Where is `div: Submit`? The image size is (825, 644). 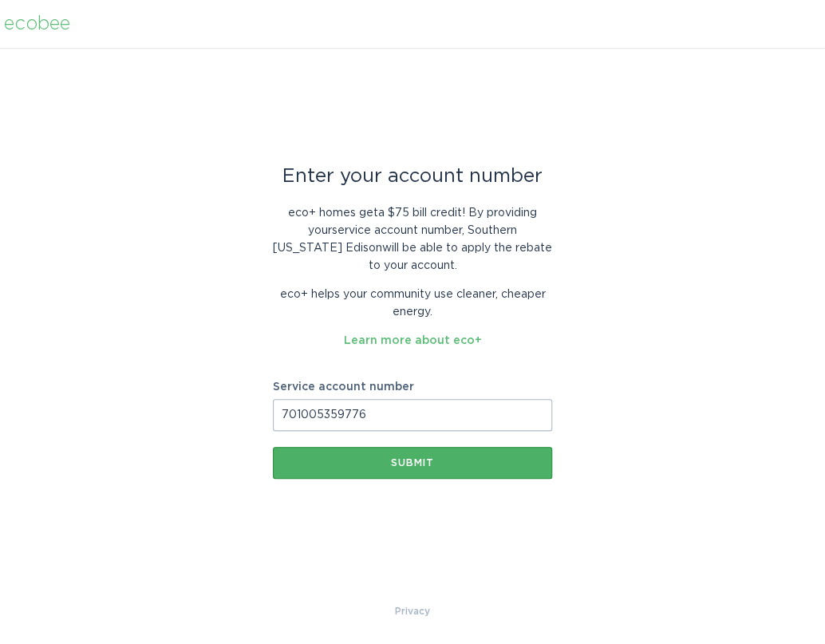
div: Submit is located at coordinates (413, 463).